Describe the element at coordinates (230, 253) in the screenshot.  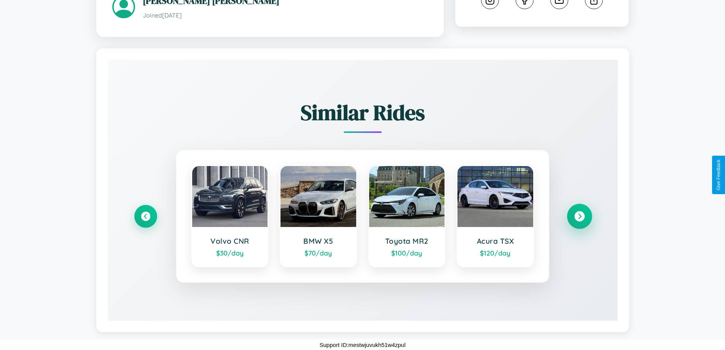
I see `div: $ 30 /day` at that location.